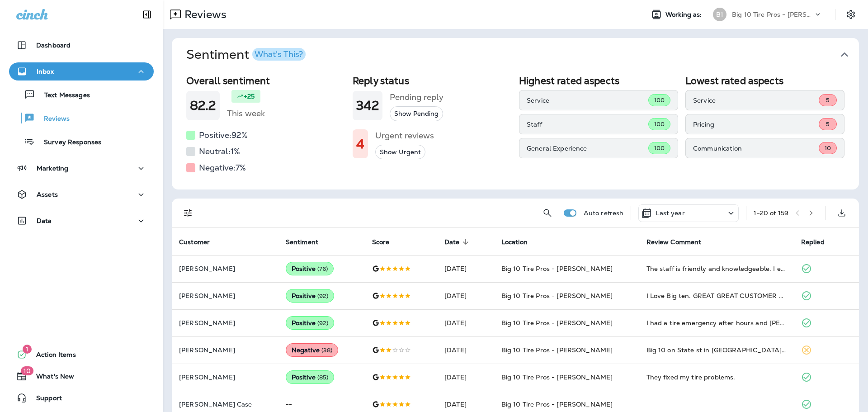 Image resolution: width=868 pixels, height=412 pixels. Describe the element at coordinates (246, 114) in the screenshot. I see `h5: This week` at that location.